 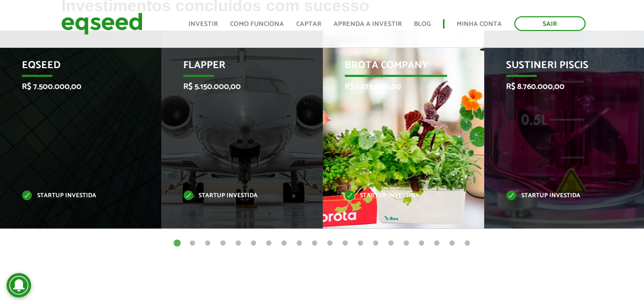 I want to click on button: 19 of 20, so click(x=452, y=244).